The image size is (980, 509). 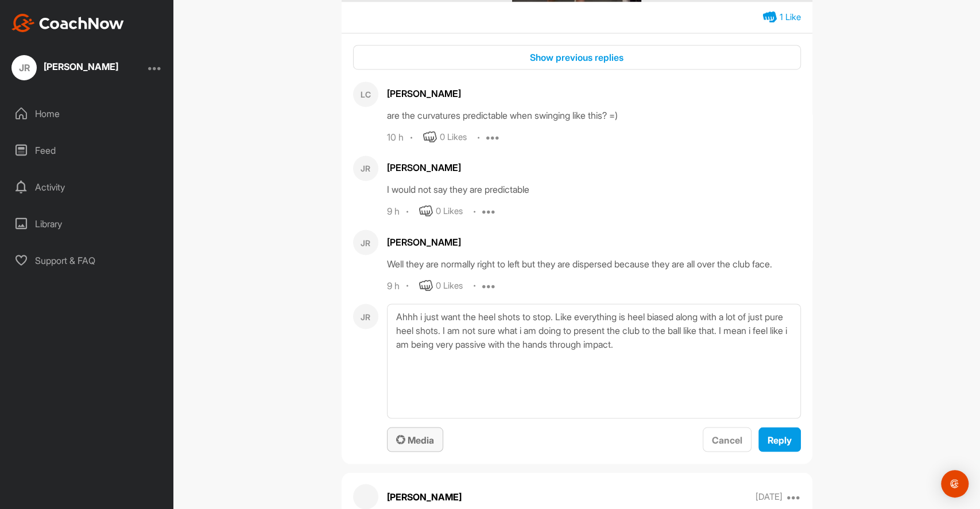 What do you see at coordinates (68, 23) in the screenshot?
I see `img: CoachNow` at bounding box center [68, 23].